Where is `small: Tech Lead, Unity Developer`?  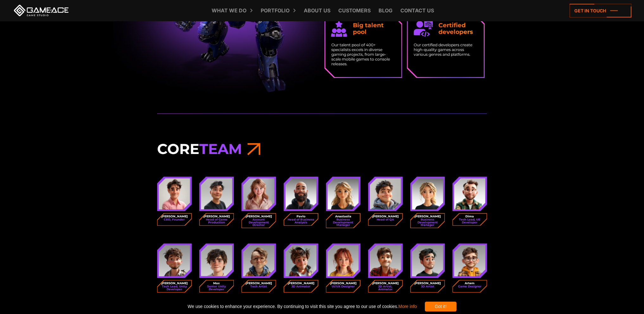 small: Tech Lead, Unity Developer is located at coordinates (175, 288).